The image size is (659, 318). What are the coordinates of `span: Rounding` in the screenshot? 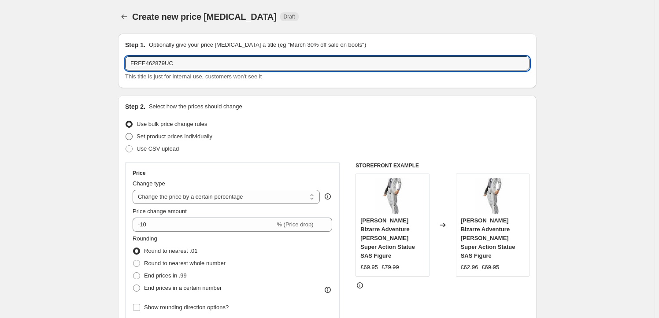 It's located at (145, 238).